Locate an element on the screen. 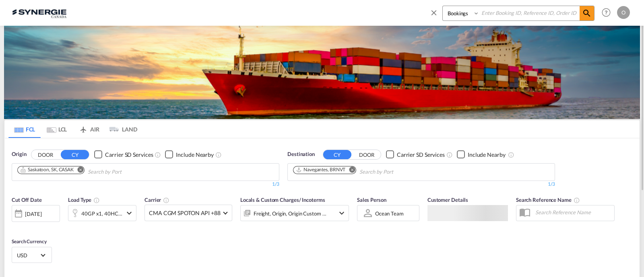  span: Cut Off Date is located at coordinates (27, 200).